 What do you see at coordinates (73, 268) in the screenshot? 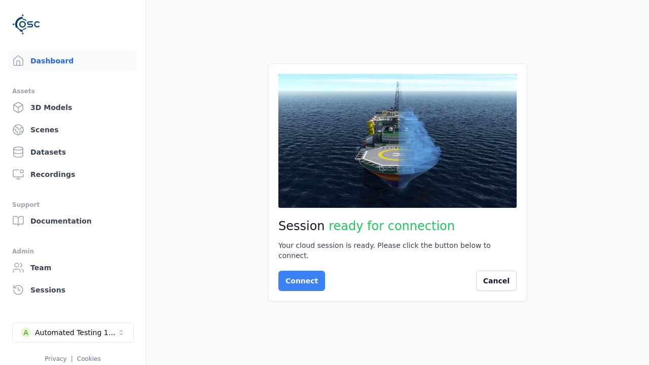
I see `a: Team` at bounding box center [73, 268].